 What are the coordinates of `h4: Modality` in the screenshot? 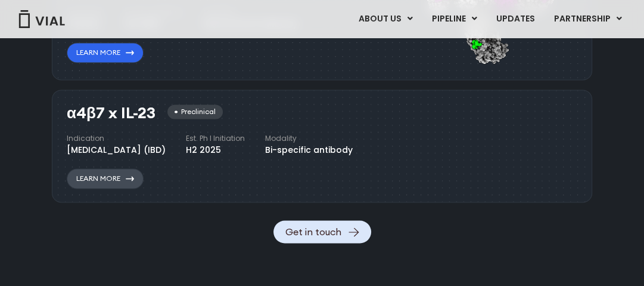 It's located at (309, 138).